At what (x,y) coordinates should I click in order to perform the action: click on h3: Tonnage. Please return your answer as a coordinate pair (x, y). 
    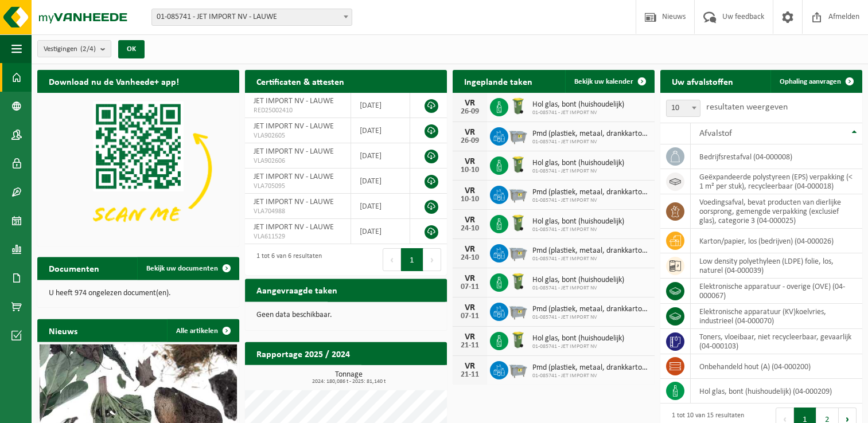
    Looking at the image, I should click on (349, 378).